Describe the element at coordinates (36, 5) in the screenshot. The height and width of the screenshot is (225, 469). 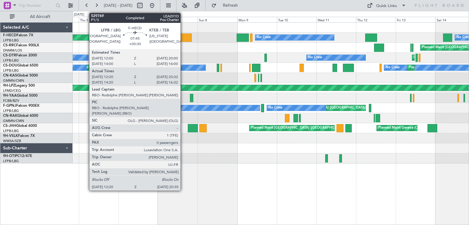
I see `input: Trip Number` at that location.